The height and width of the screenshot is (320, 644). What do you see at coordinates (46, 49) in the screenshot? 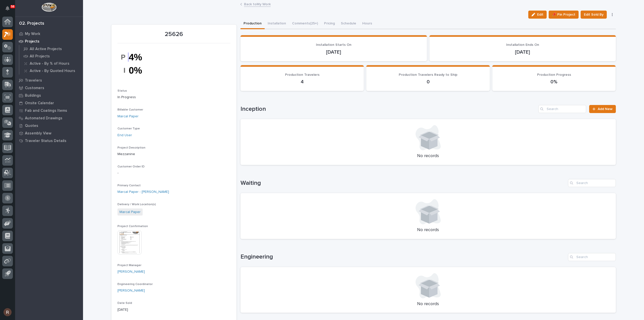
I see `p: All Active Projects` at bounding box center [46, 49].